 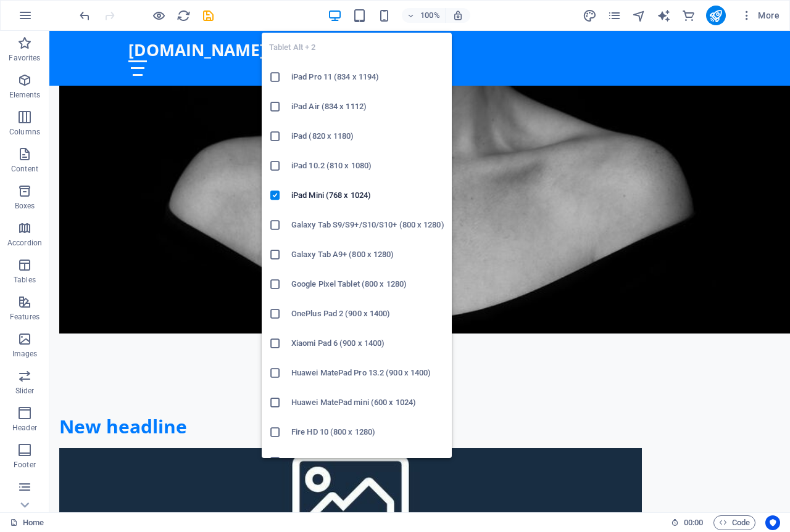 I want to click on button: navigator, so click(x=639, y=15).